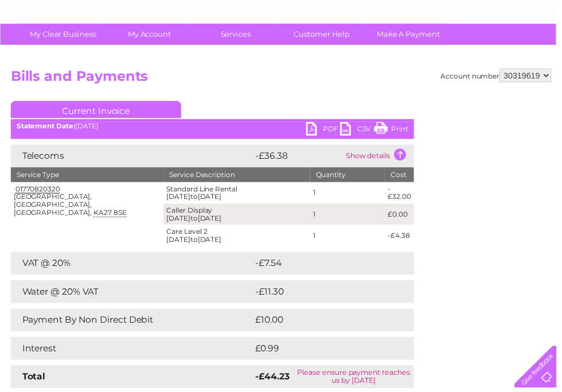 This screenshot has width=562, height=392. Describe the element at coordinates (538, 53) in the screenshot. I see `a: Log out` at that location.